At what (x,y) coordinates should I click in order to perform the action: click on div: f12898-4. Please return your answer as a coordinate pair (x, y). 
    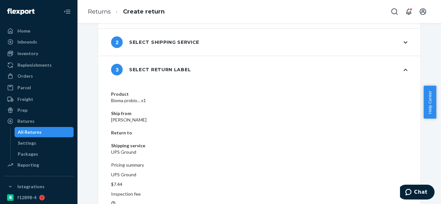
    Looking at the image, I should click on (27, 198).